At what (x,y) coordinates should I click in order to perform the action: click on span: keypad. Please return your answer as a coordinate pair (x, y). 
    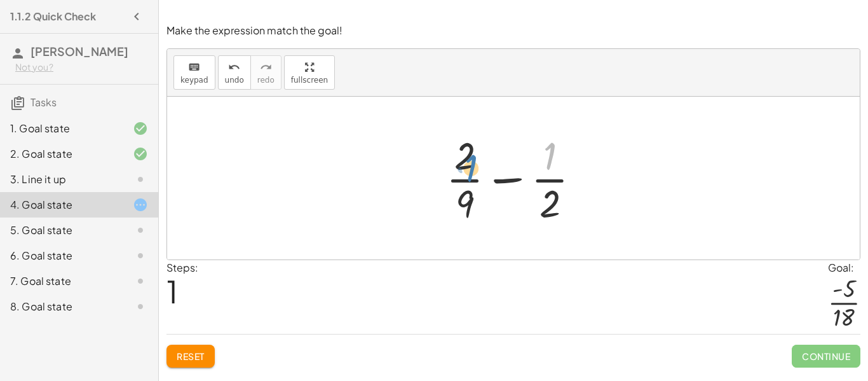
    Looking at the image, I should click on (195, 80).